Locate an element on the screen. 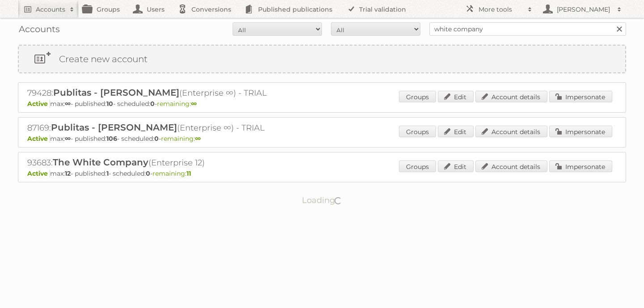 Image resolution: width=644 pixels, height=308 pixels. h2: More tools is located at coordinates (501, 9).